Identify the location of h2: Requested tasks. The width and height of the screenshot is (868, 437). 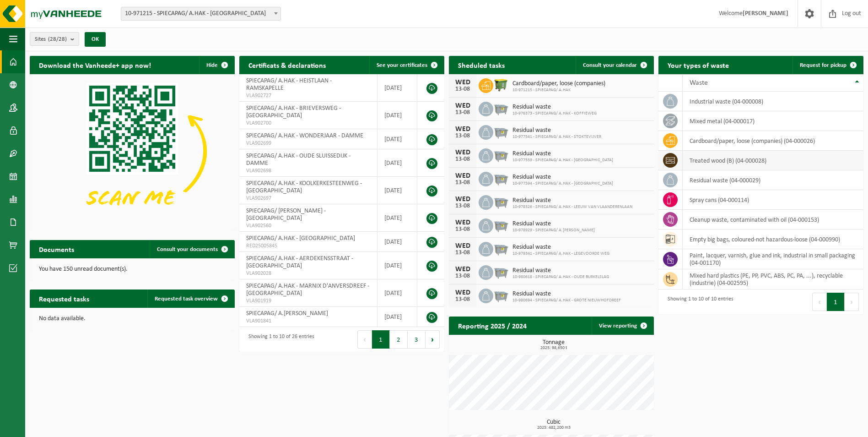
(64, 298).